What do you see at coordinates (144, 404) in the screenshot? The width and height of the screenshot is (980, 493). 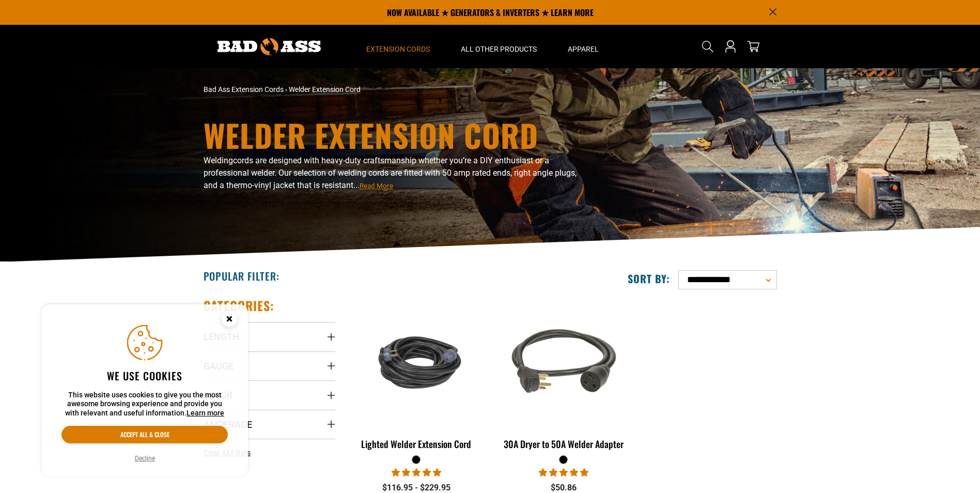 I see `p: This website uses cookies to give you the most awesome browsing experience and provide you with r...` at bounding box center [144, 404].